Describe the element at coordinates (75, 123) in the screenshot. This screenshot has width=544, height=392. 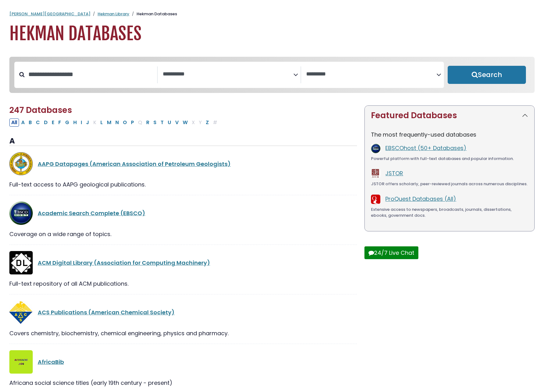
I see `button: Filter Results H` at that location.